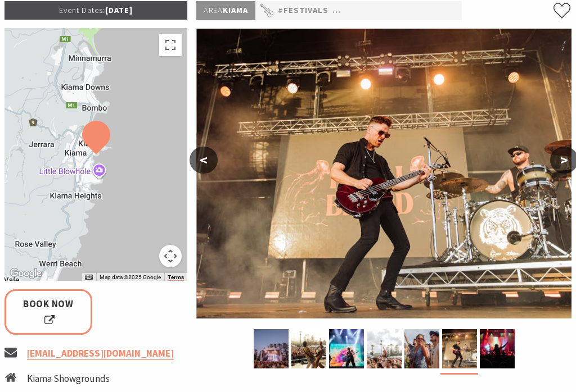 The width and height of the screenshot is (576, 392). What do you see at coordinates (226, 11) in the screenshot?
I see `p: Kiama` at bounding box center [226, 11].